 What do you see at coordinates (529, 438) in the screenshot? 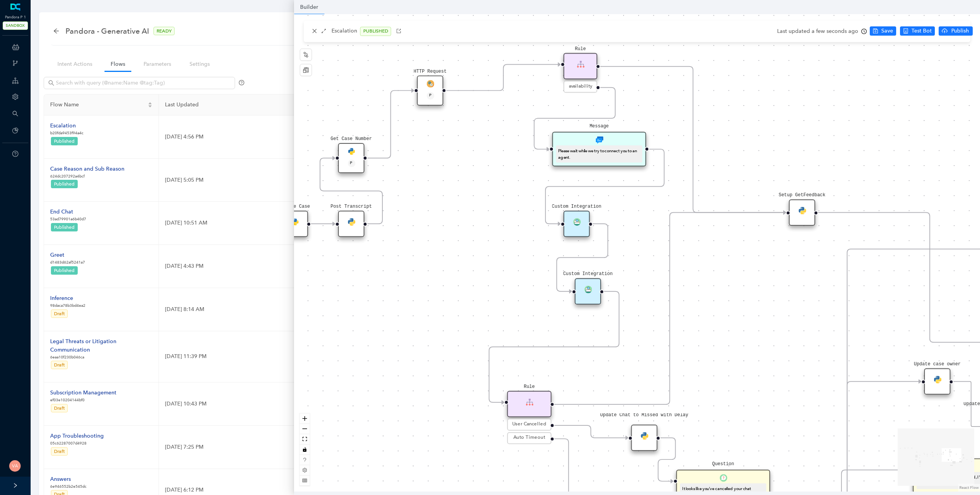
I see `span: Auto Timeout` at bounding box center [529, 438].